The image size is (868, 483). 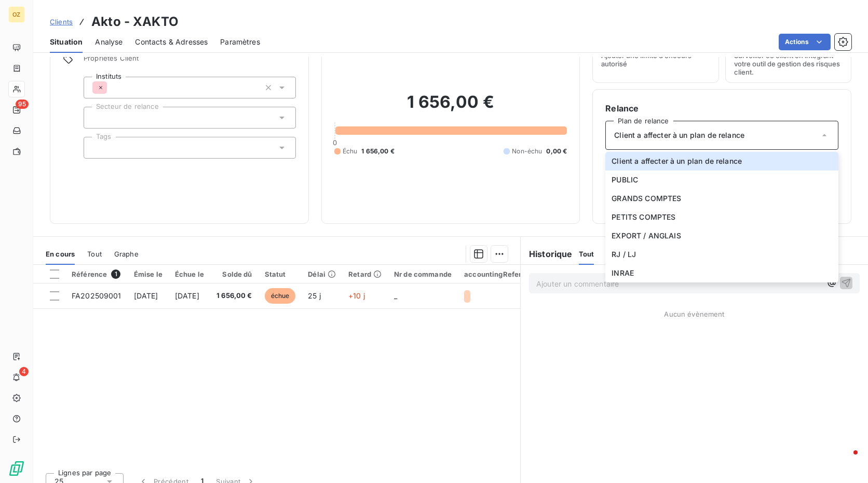 What do you see at coordinates (148, 274) in the screenshot?
I see `div: Émise le` at bounding box center [148, 274].